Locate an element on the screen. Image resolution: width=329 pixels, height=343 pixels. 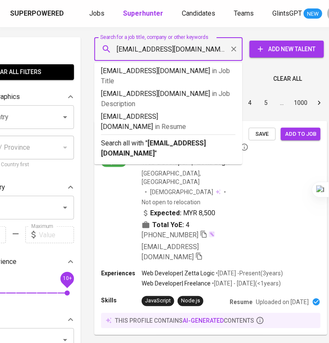
p: Not open to relocation is located at coordinates (171, 202).